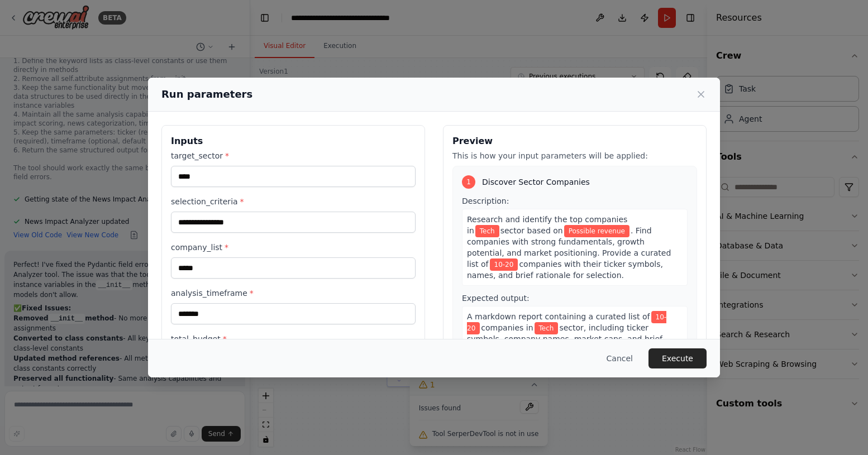 The image size is (868, 455). Describe the element at coordinates (596, 231) in the screenshot. I see `span: Variable: selection_criteria` at that location.